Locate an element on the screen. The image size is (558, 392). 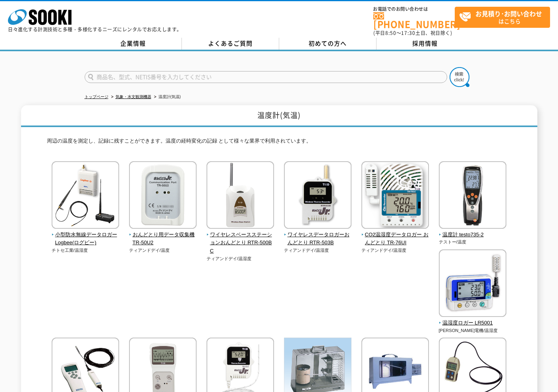
img: ワイヤレスデータロガーおんどとり RTR-503B is located at coordinates (318, 196).